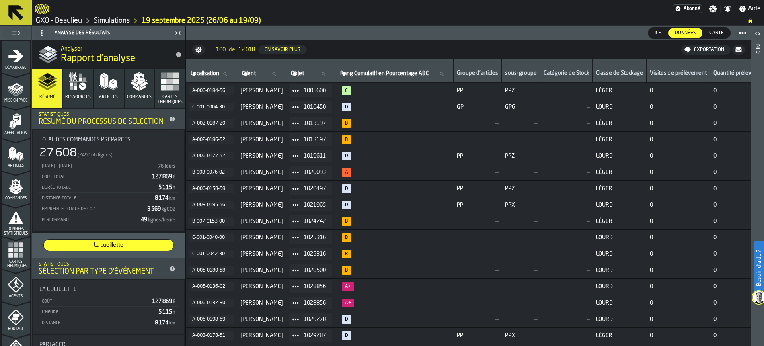  What do you see at coordinates (686, 33) in the screenshot?
I see `label: button-switch-multi-Données` at bounding box center [686, 33].